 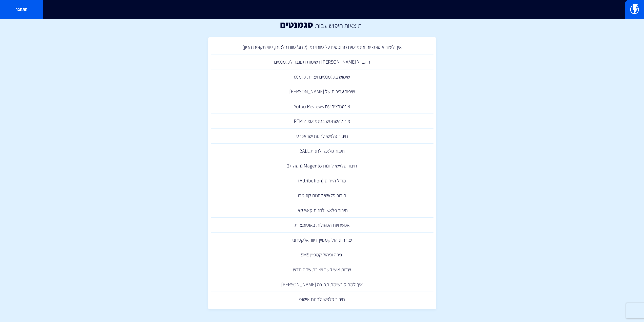 I want to click on a: חיבור פלאשי לחנות Magento גרסה +2, so click(x=322, y=166).